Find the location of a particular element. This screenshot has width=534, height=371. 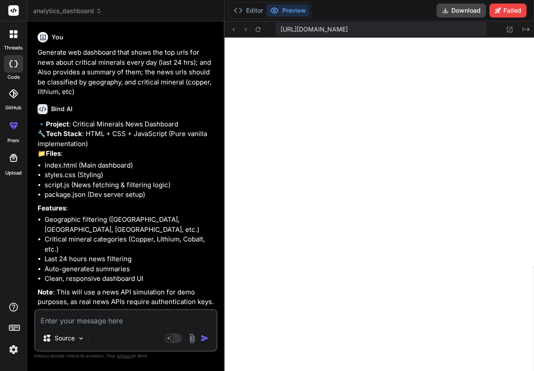

h6: Bind AI is located at coordinates (62, 109).